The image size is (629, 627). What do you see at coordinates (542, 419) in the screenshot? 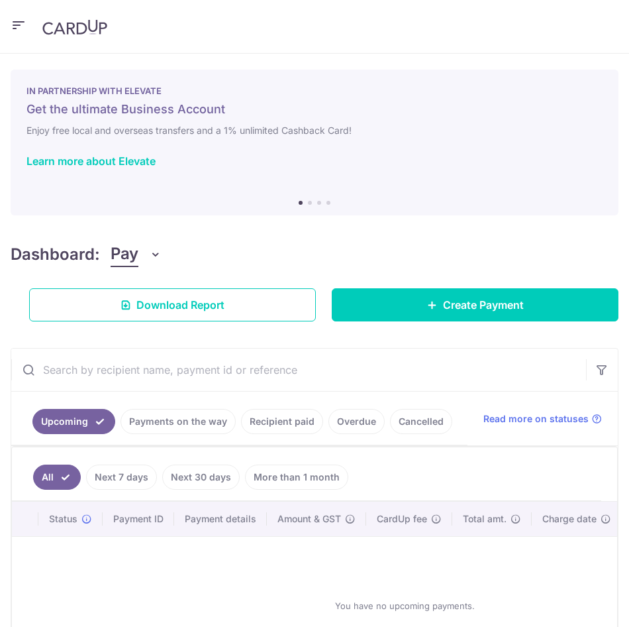
I see `a: Read more on statuses` at bounding box center [542, 419].